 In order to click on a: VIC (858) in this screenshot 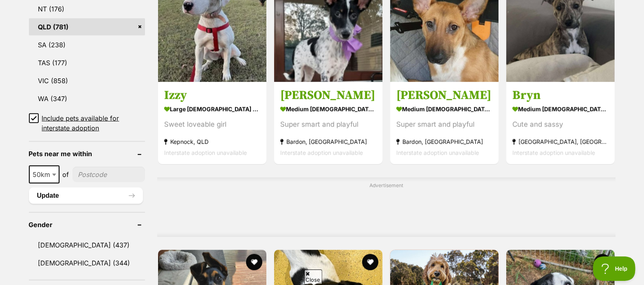, I will do `click(87, 81)`.